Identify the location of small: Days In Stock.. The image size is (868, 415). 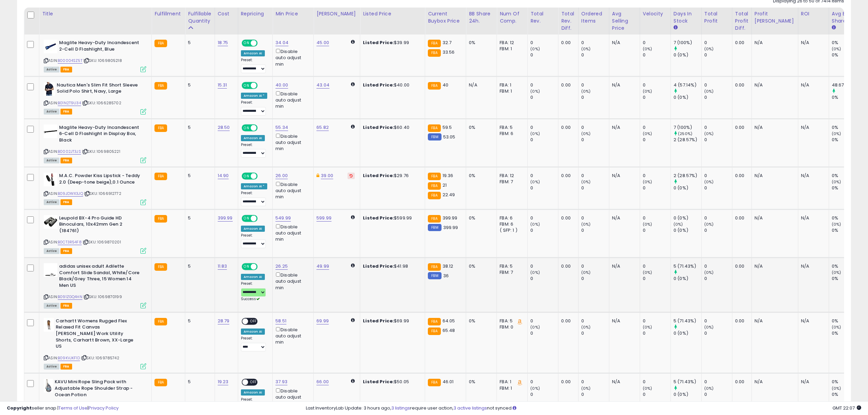
(676, 28).